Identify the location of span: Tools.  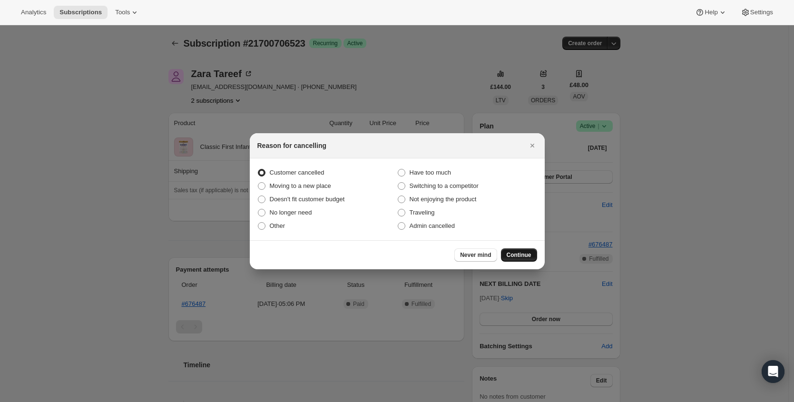
(122, 12).